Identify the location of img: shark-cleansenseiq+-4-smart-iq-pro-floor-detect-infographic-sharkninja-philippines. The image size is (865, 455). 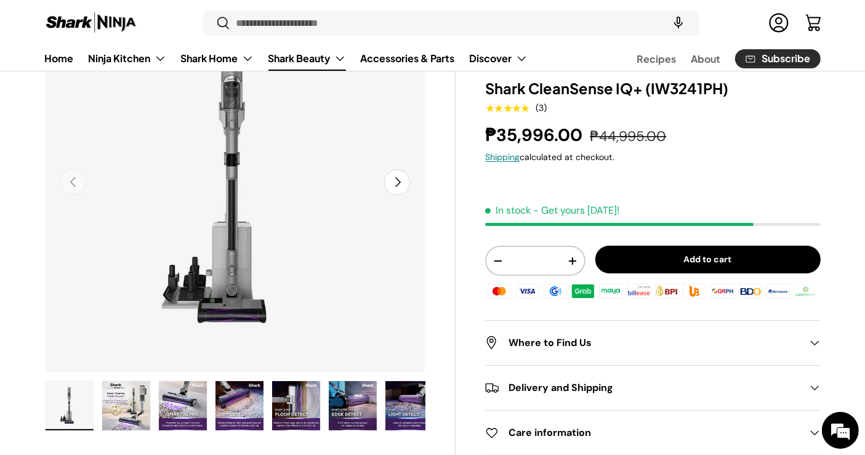
(296, 406).